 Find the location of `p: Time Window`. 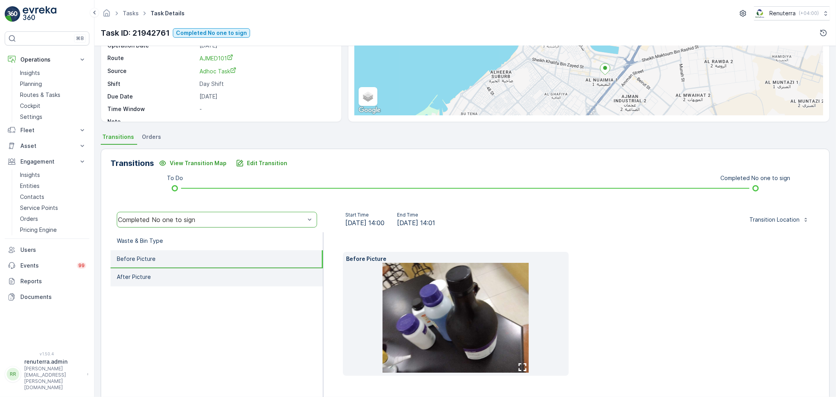

p: Time Window is located at coordinates (152, 109).